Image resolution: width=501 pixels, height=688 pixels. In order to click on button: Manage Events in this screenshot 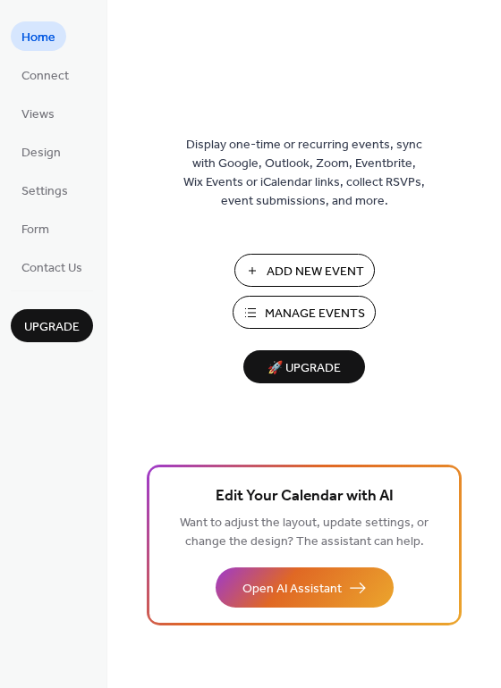, I will do `click(304, 312)`.